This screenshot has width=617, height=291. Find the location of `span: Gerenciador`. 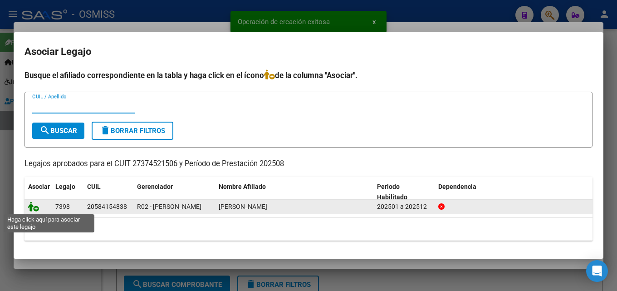

span: Gerenciador is located at coordinates (155, 186).